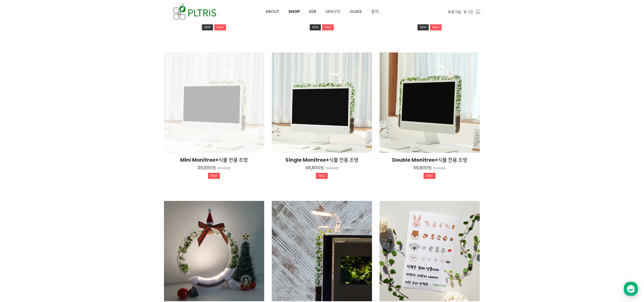 The image size is (644, 302). Describe the element at coordinates (81, 170) in the screenshot. I see `span: 설정` at that location.